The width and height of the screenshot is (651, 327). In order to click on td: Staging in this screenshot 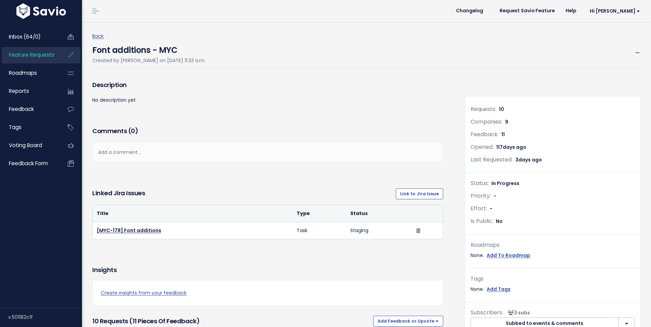, I will do `click(379, 231)`.